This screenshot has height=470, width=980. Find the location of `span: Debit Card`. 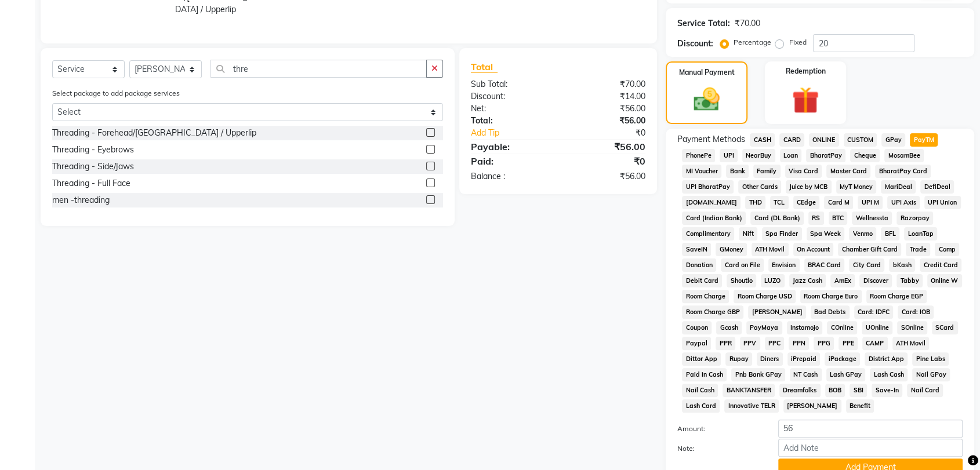

span: Debit Card is located at coordinates (701, 280).